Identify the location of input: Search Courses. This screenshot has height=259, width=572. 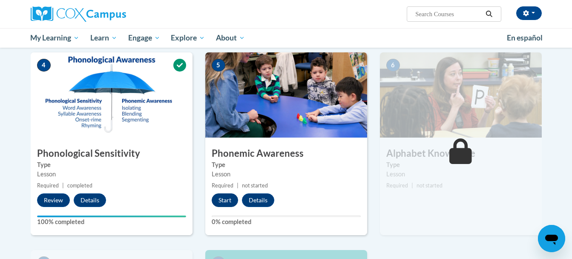
(449, 14).